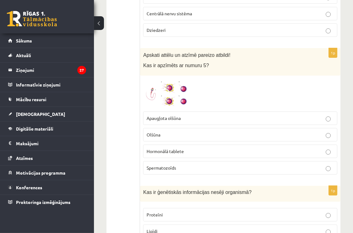  What do you see at coordinates (24, 41) in the screenshot?
I see `span: Sākums` at bounding box center [24, 41].